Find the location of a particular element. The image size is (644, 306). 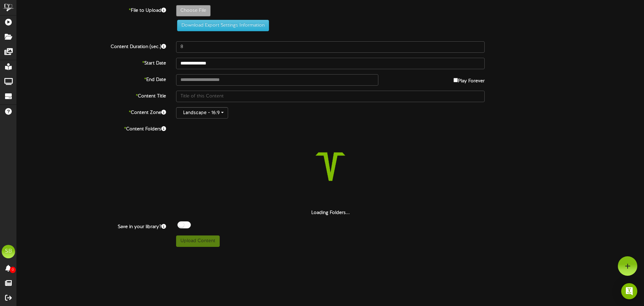

strong: Loading Folders... is located at coordinates (330, 213).